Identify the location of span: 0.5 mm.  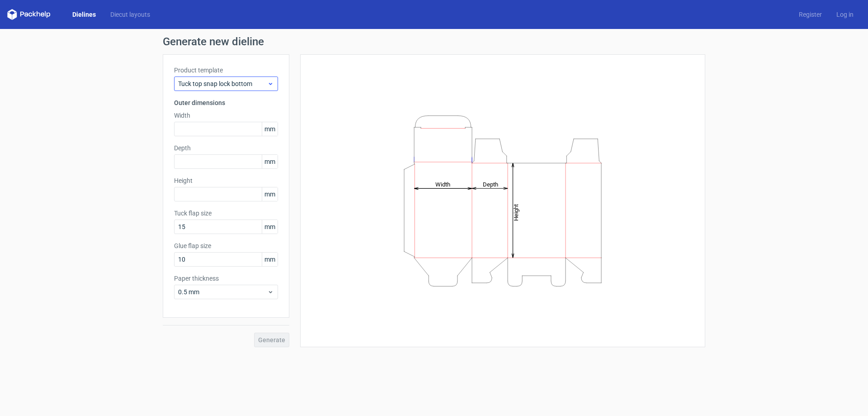
(222, 292).